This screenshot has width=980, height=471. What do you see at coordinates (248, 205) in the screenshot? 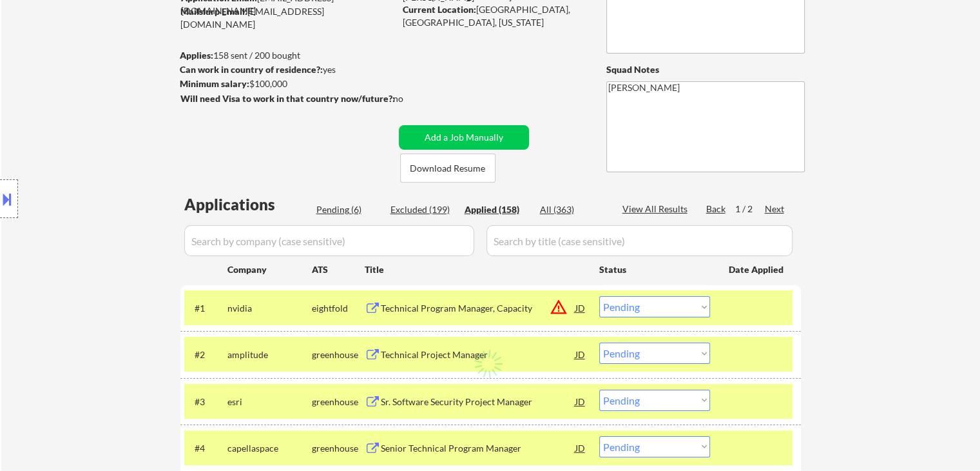
I see `div: Applications` at bounding box center [248, 205].